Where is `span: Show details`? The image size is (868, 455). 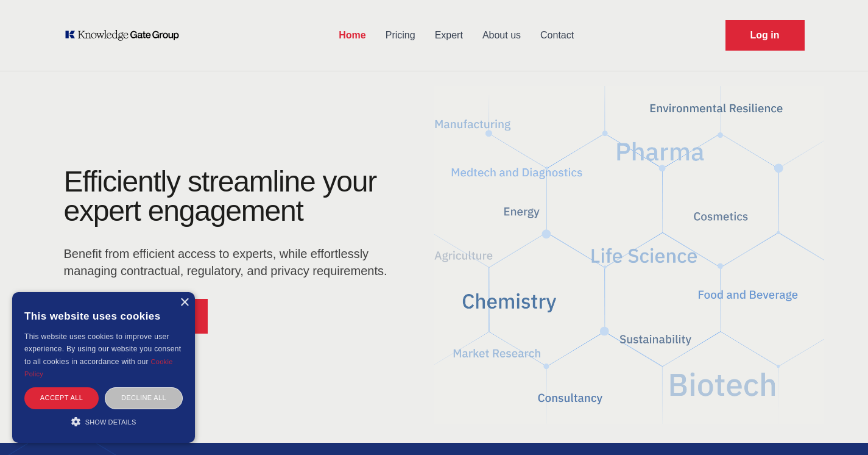
span: Show details is located at coordinates (111, 422).